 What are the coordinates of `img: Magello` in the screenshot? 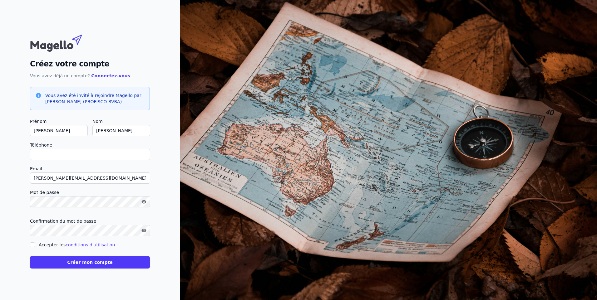 It's located at (63, 42).